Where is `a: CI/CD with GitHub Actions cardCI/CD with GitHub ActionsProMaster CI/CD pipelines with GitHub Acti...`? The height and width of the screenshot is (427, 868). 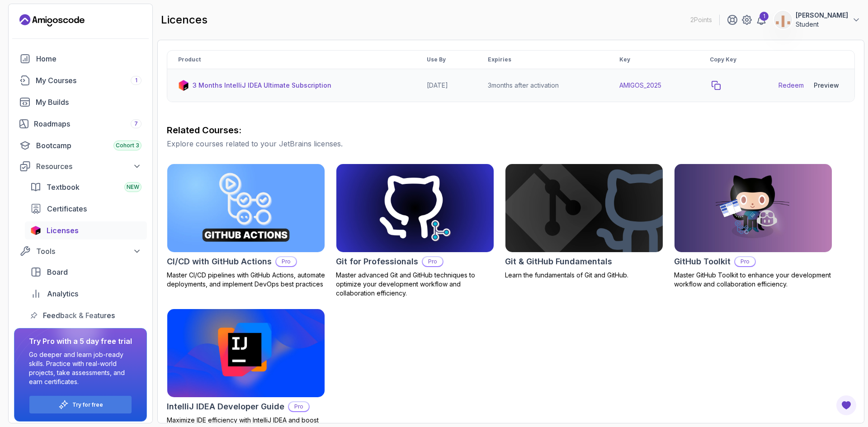
a: CI/CD with GitHub Actions cardCI/CD with GitHub ActionsProMaster CI/CD pipelines with GitHub Acti... is located at coordinates (246, 226).